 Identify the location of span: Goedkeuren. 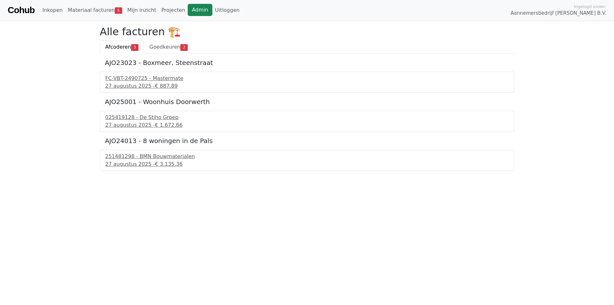
(165, 47).